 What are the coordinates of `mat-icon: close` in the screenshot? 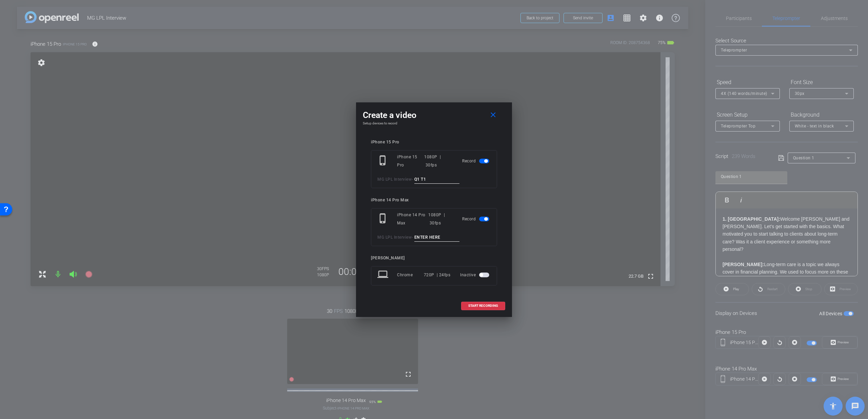 It's located at (493, 115).